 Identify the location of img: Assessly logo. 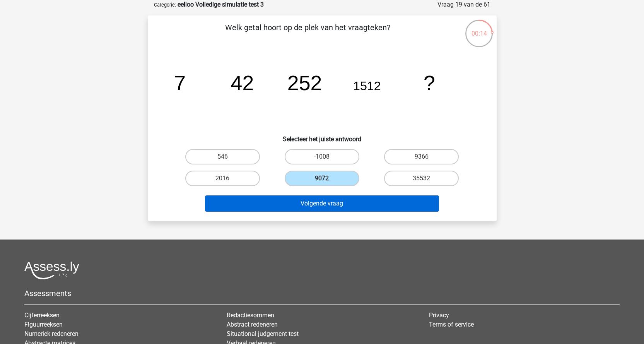
(52, 270).